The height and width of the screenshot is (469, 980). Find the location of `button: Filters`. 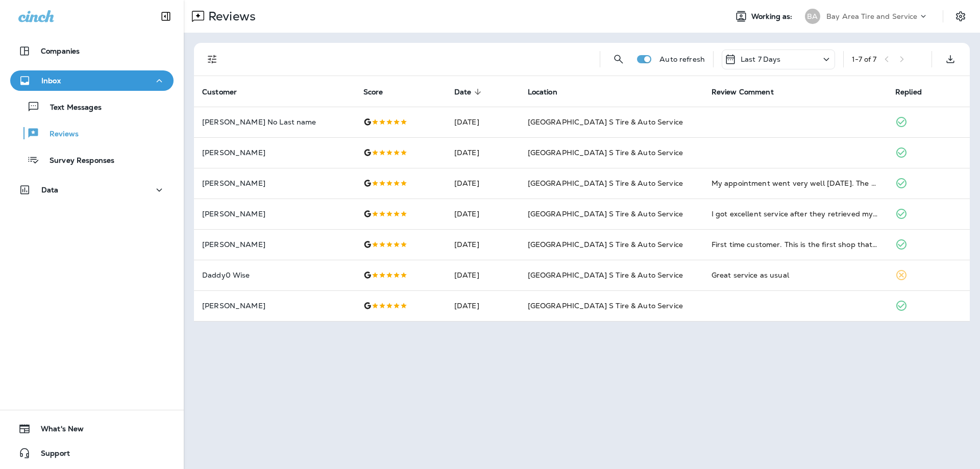

button: Filters is located at coordinates (212, 59).